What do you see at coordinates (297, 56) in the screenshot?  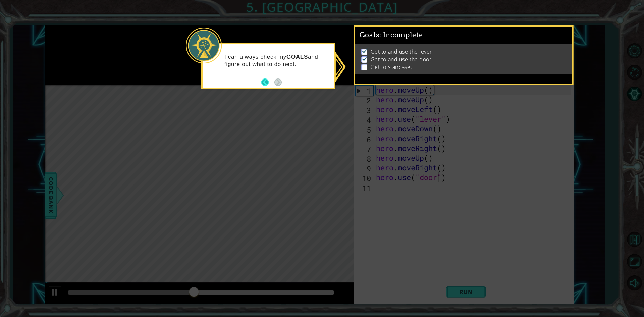 I see `strong: GOALS` at bounding box center [297, 56].